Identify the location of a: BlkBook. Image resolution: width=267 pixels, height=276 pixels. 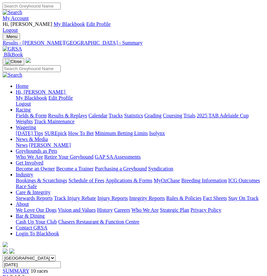
(13, 54).